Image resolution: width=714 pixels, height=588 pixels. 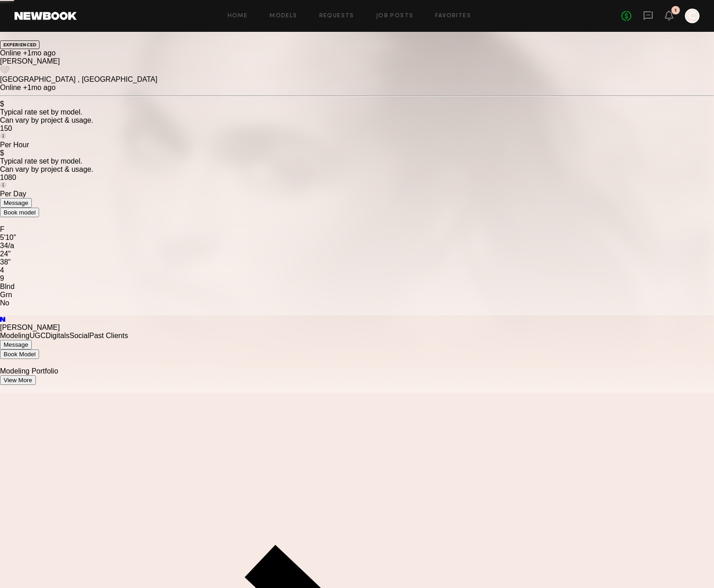 I want to click on a: Favorites, so click(x=453, y=16).